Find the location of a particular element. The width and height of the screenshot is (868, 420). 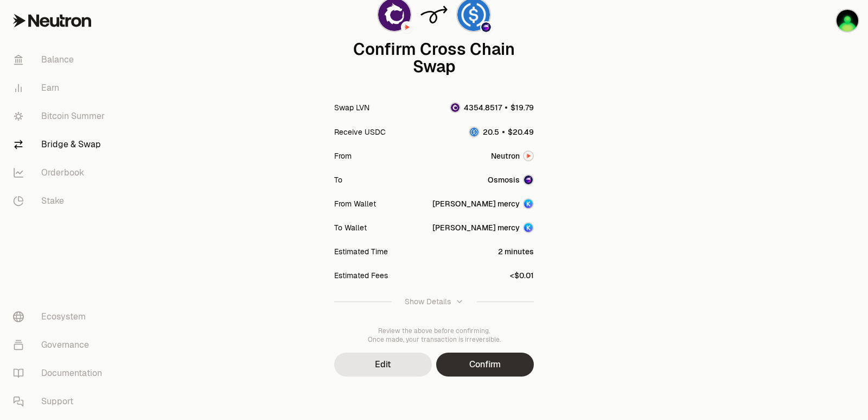

div: <$0.01 is located at coordinates (522, 275).